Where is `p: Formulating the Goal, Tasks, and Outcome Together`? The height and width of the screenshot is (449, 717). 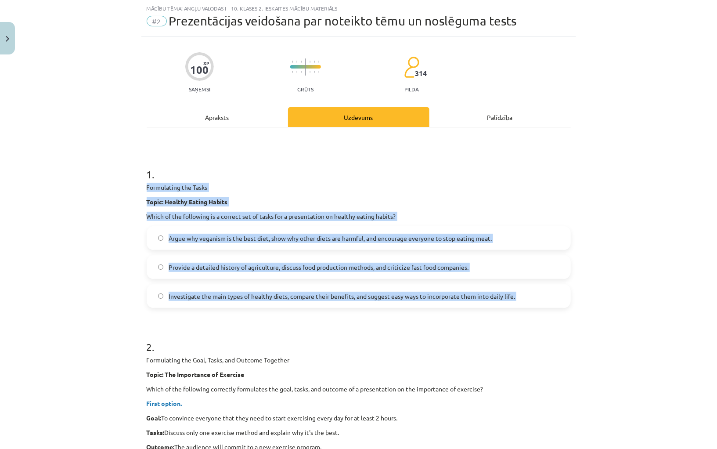
p: Formulating the Goal, Tasks, and Outcome Together is located at coordinates (359, 360).